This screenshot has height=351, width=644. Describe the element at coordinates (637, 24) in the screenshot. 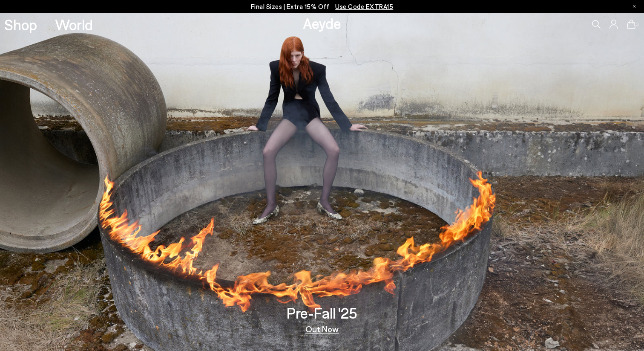

I see `span: 3` at that location.